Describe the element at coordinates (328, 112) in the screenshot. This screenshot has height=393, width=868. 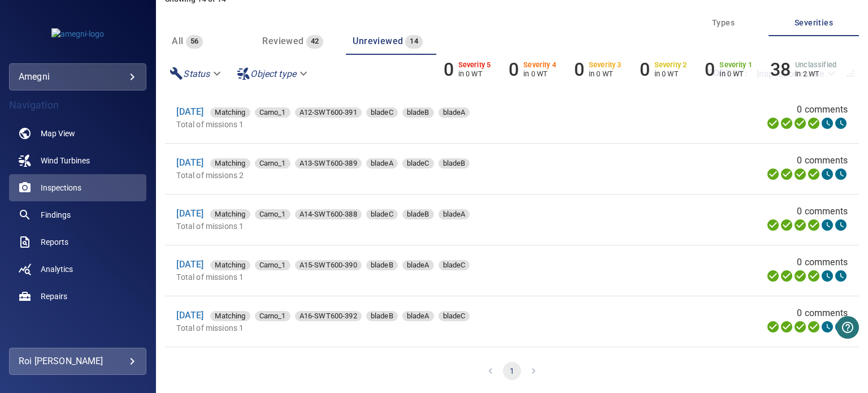
I see `span: A12-SWT600-391` at that location.